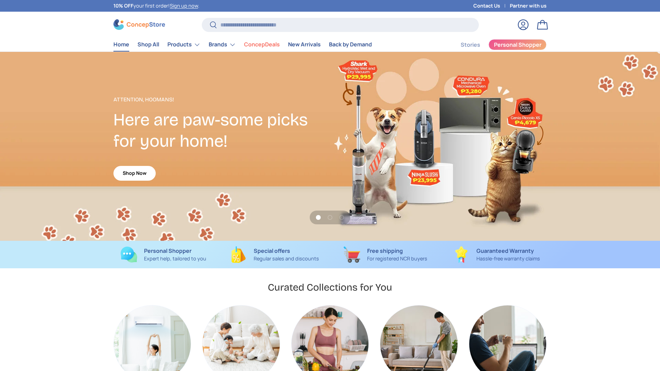 This screenshot has width=660, height=371. What do you see at coordinates (168, 251) in the screenshot?
I see `strong: Personal Shopper` at bounding box center [168, 251].